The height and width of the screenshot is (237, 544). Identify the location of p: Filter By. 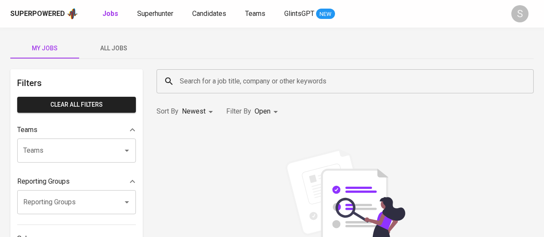
(239, 111).